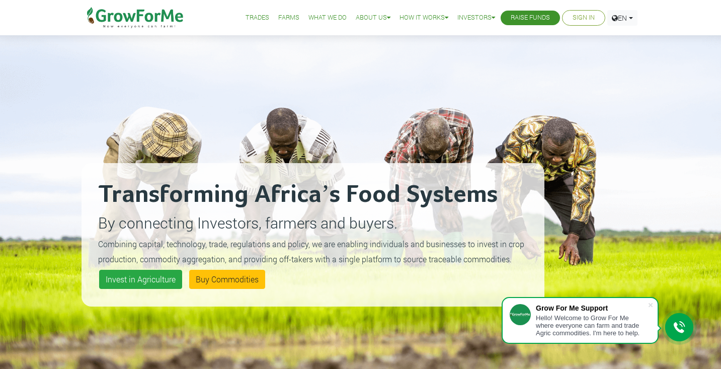 The height and width of the screenshot is (369, 721). What do you see at coordinates (592, 308) in the screenshot?
I see `div: Grow For Me Support` at bounding box center [592, 308].